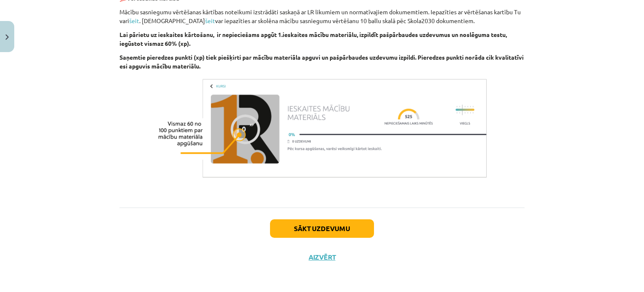  I want to click on strong: Saņemtie pieredzes punkti (xp) tiek piešķirti par mācību materiāla apguvi un pašpārbaudes uzdevum..., so click(321, 61).